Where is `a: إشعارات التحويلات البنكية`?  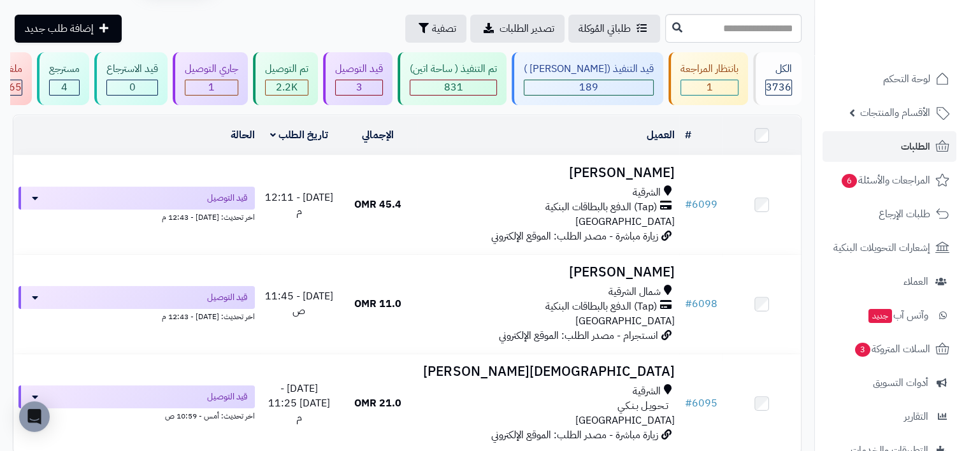 a: إشعارات التحويلات البنكية is located at coordinates (889, 248).